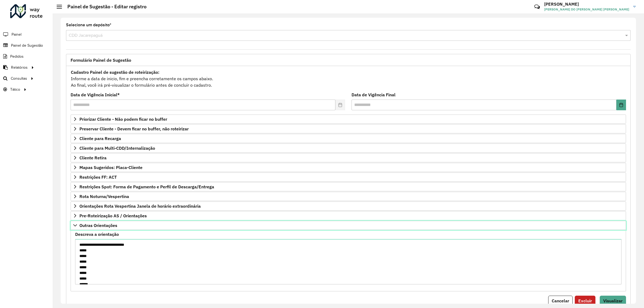 This screenshot has height=308, width=644. What do you see at coordinates (104, 7) in the screenshot?
I see `h2: Painel de Sugestão - Editar registro` at bounding box center [104, 7].